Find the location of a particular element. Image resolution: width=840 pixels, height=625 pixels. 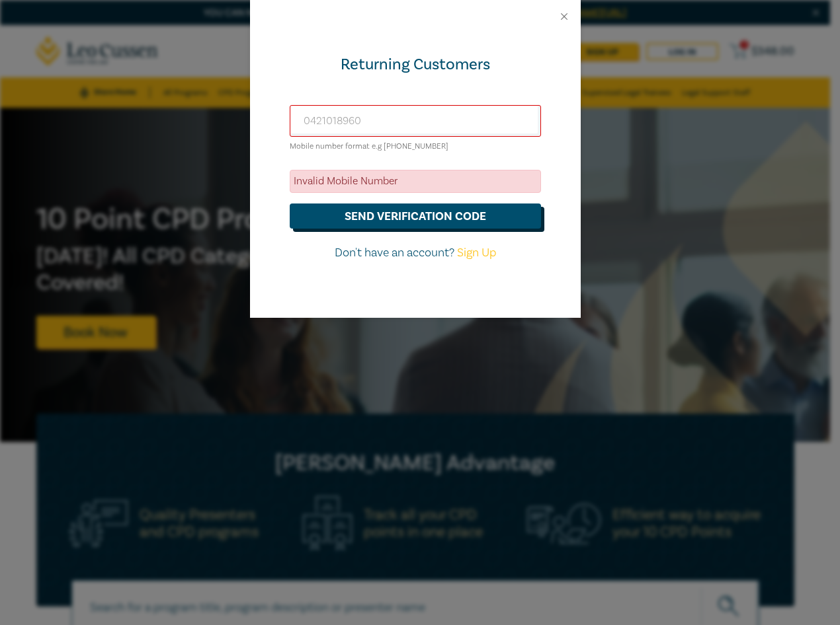

div: Returning Customers is located at coordinates (415, 65).